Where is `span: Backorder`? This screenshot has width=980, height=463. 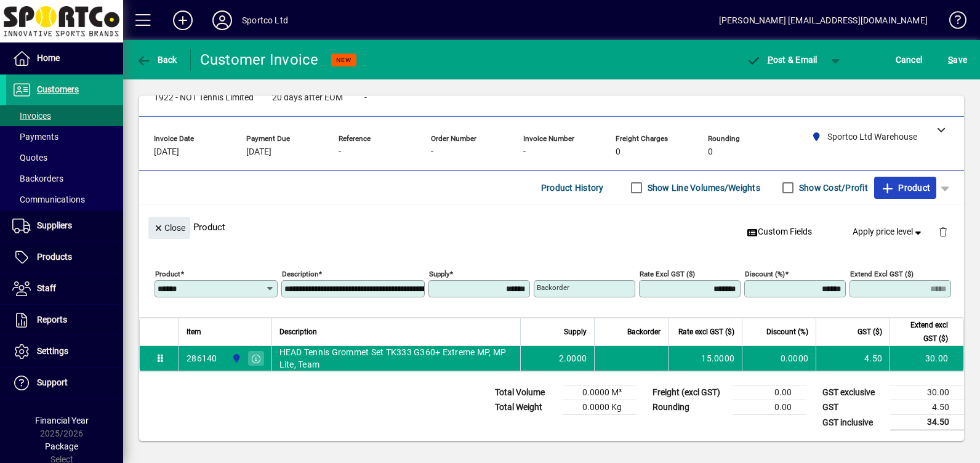 span: Backorder is located at coordinates (644, 331).